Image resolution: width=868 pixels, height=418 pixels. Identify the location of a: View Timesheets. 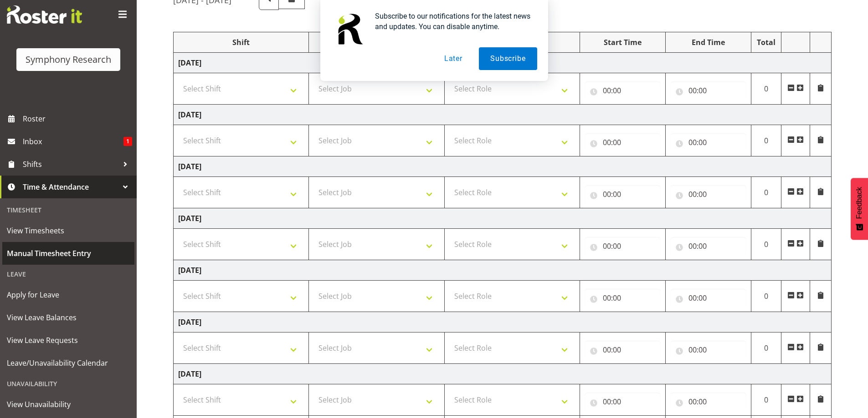
(69, 231).